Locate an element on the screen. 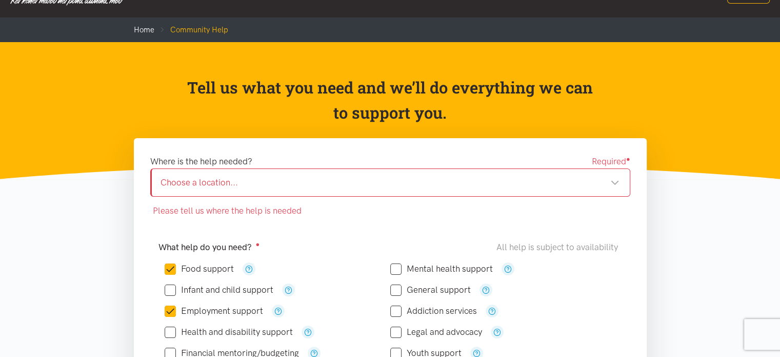 The width and height of the screenshot is (780, 357). div: All help is subject to availability is located at coordinates (559, 247).